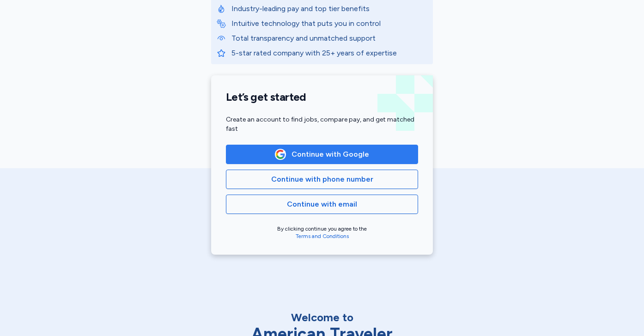 Image resolution: width=644 pixels, height=336 pixels. I want to click on p: 5-star rated company with 25+ years of expertise, so click(329, 53).